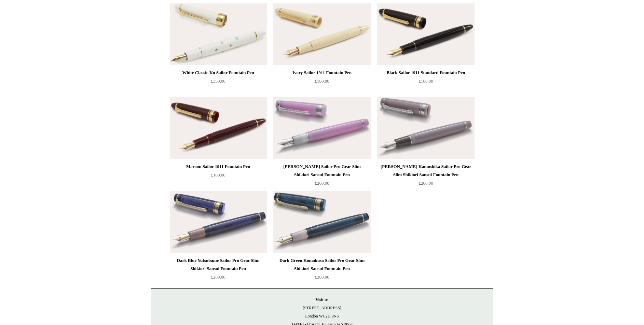 This screenshot has width=644, height=325. Describe the element at coordinates (322, 73) in the screenshot. I see `div: Ivory Sailor 1911 Fountain Pen` at that location.